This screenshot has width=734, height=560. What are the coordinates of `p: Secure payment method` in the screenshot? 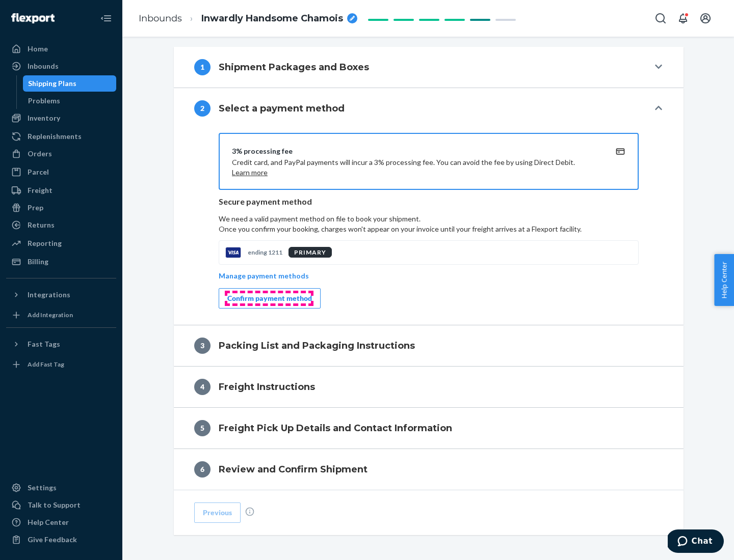 It's located at (429, 202).